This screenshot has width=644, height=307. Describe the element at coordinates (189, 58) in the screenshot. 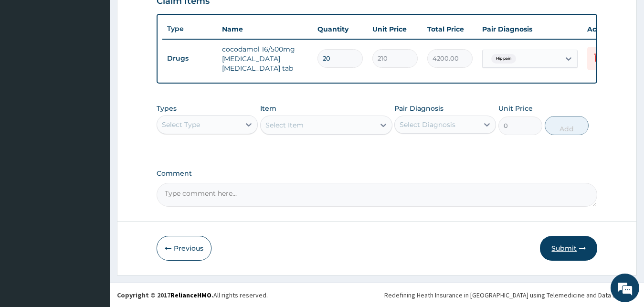

I see `td: Drugs` at that location.